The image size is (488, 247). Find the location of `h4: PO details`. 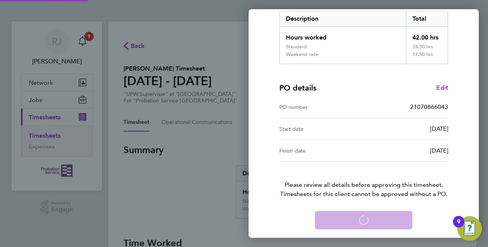

h4: PO details is located at coordinates (297, 88).